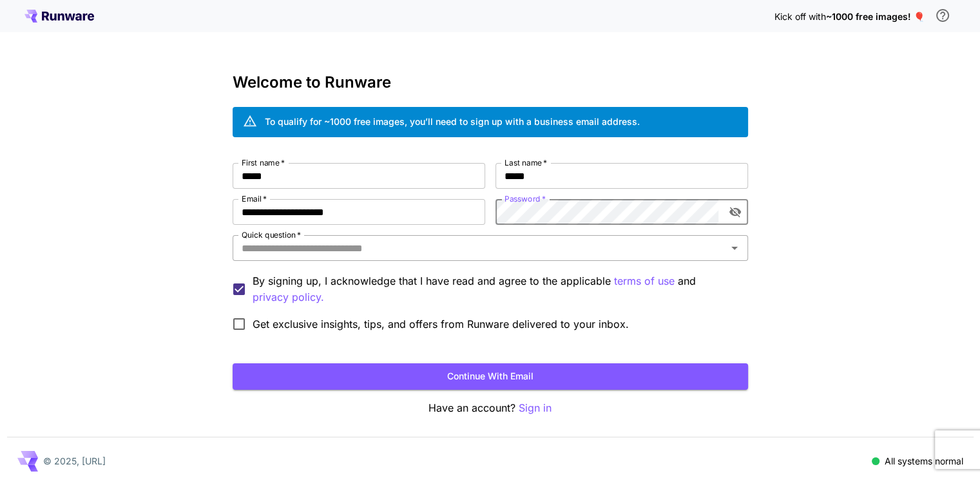 Image resolution: width=980 pixels, height=478 pixels. I want to click on span: Kick off with, so click(800, 16).